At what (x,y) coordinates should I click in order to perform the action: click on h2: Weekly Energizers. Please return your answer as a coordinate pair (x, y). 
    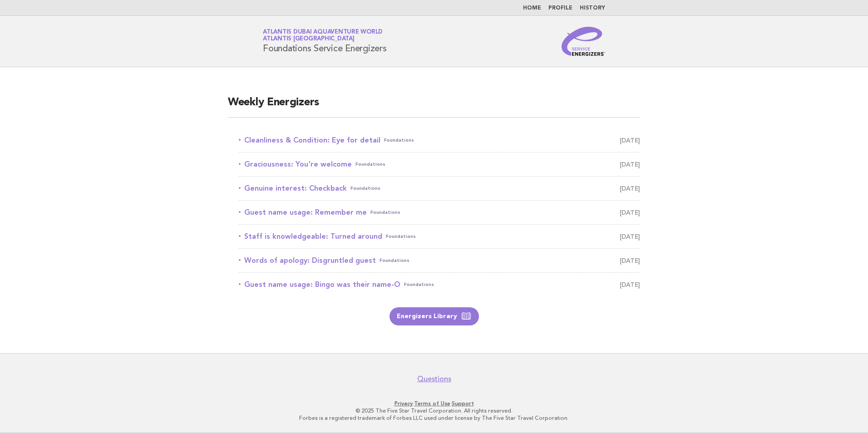
    Looking at the image, I should click on (434, 106).